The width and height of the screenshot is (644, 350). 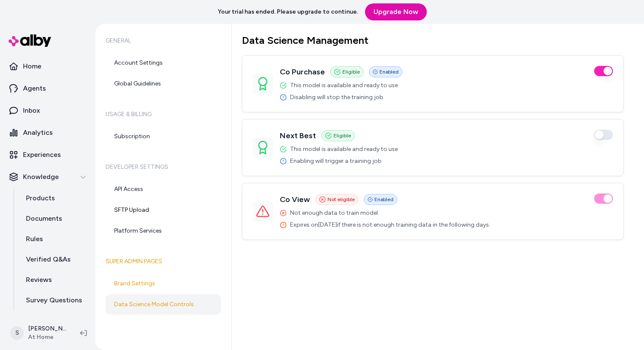 I want to click on span: Enabling will trigger a training job, so click(x=336, y=161).